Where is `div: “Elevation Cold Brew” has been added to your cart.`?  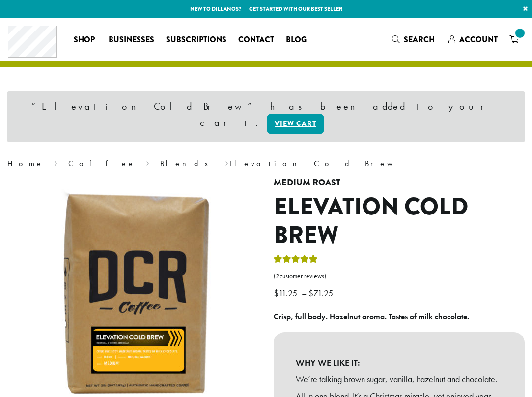 div: “Elevation Cold Brew” has been added to your cart. is located at coordinates (266, 117).